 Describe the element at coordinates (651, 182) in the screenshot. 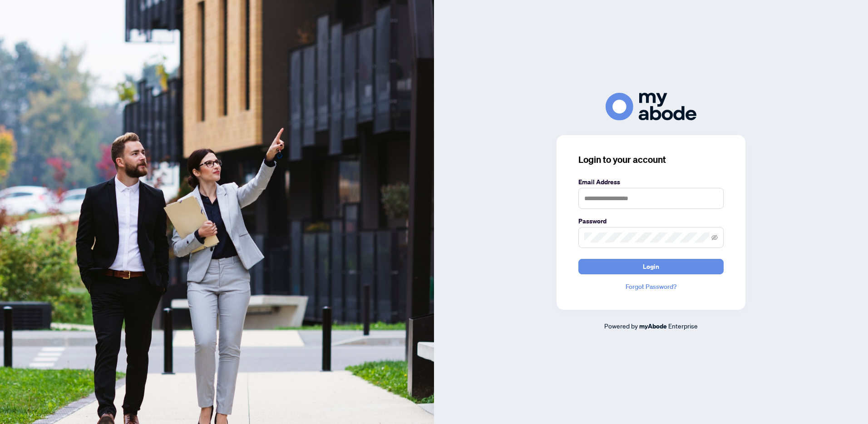

I see `label: Email Address` at that location.